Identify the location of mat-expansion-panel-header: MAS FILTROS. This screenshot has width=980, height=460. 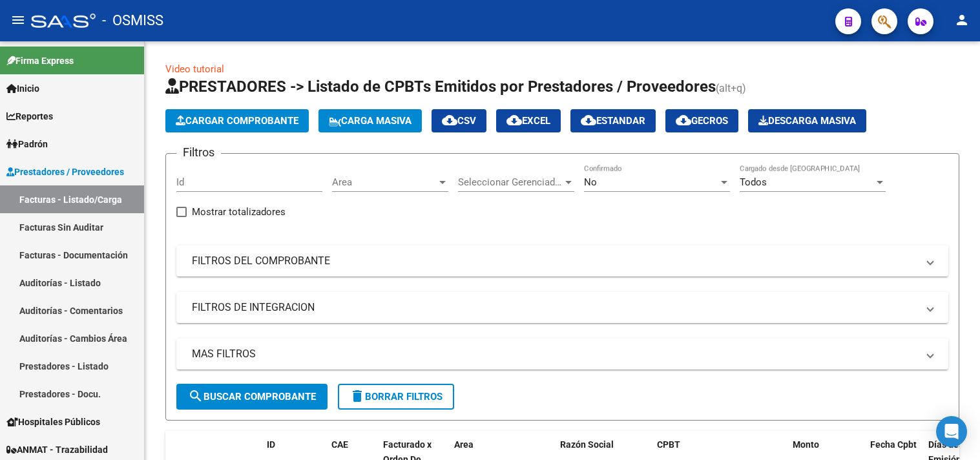
(563, 355).